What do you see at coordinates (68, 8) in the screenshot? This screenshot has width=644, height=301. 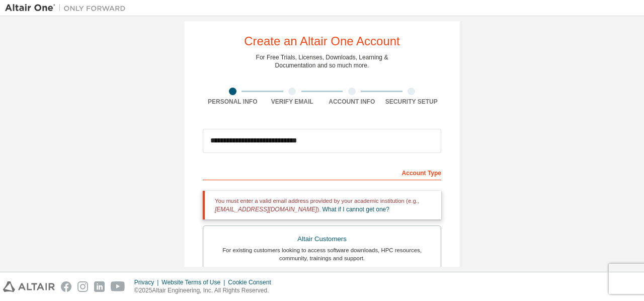 I see `img: Altair One` at bounding box center [68, 8].